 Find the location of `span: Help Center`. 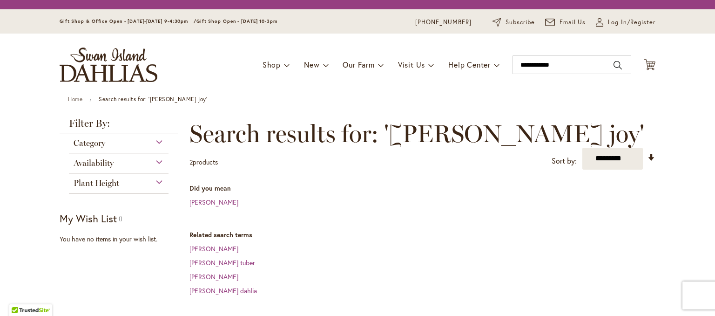

span: Help Center is located at coordinates (469, 64).